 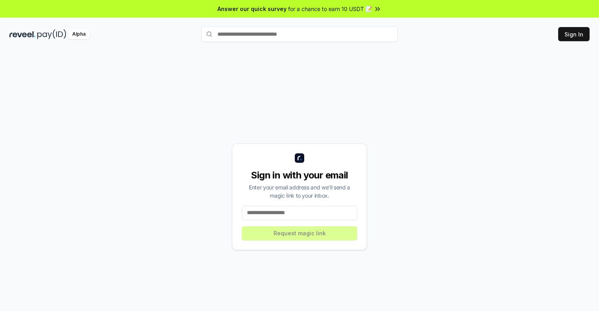 I want to click on div: Enter your email address and we’ll send a magic link to your inbox., so click(x=300, y=192).